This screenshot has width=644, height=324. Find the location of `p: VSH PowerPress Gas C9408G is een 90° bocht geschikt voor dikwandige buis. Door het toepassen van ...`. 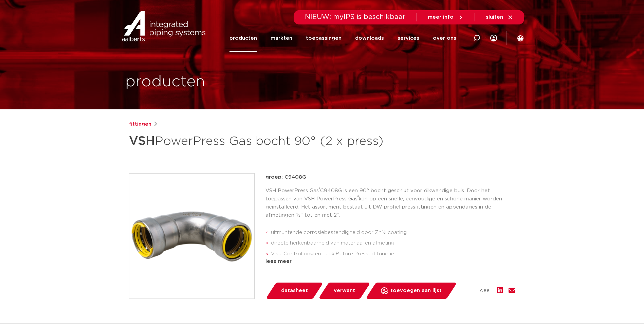

p: VSH PowerPress Gas C9408G is een 90° bocht geschikt voor dikwandige buis. Door het toepassen van ... is located at coordinates (391, 203).